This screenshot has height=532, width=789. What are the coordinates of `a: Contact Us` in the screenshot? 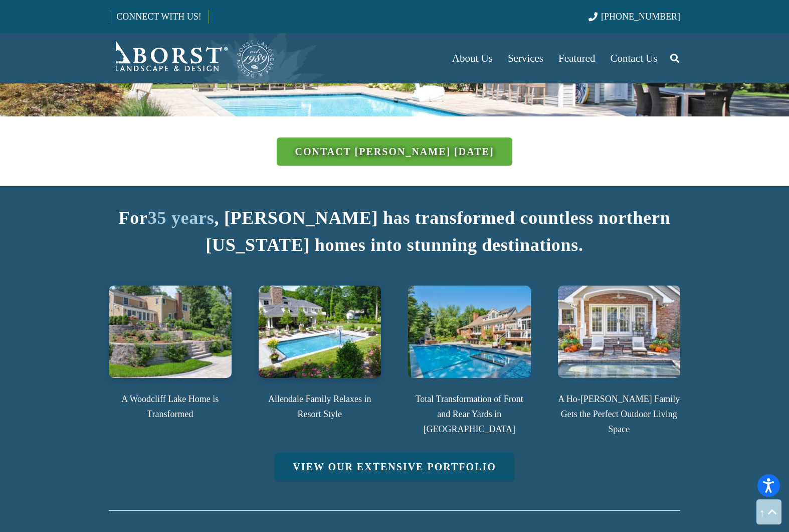 It's located at (635, 58).